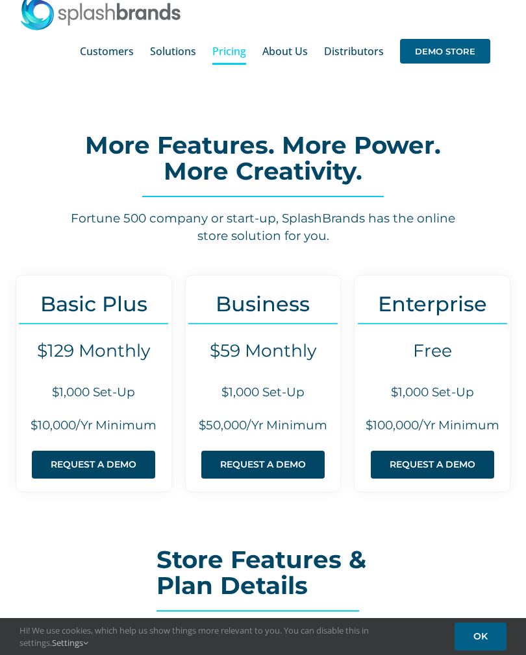 The width and height of the screenshot is (526, 655). What do you see at coordinates (432, 426) in the screenshot?
I see `h6: $100,000/Yr Minimum` at bounding box center [432, 426].